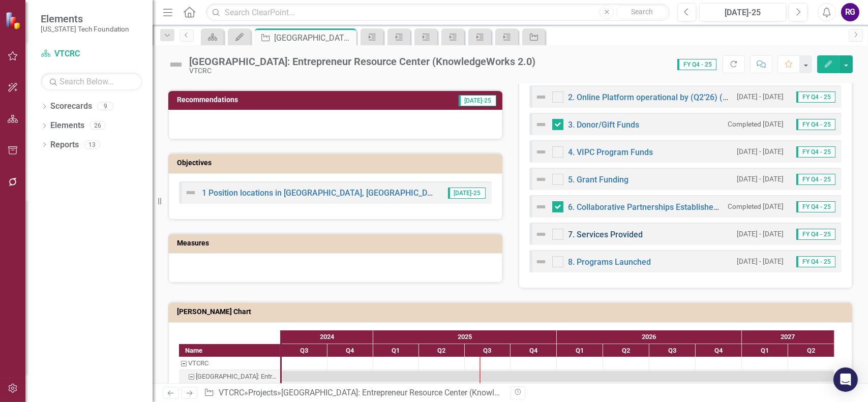 This screenshot has width=868, height=402. Describe the element at coordinates (229, 363) in the screenshot. I see `div: Task: VTCRC Start date: 2024-07-01 End date: 2024-07-02` at that location.